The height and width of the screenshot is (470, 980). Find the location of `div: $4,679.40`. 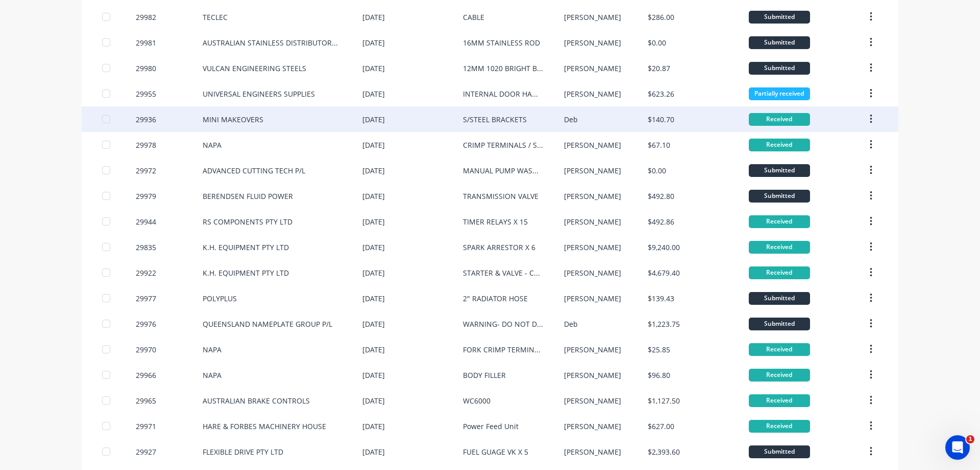

div: $4,679.40 is located at coordinates (664, 272).